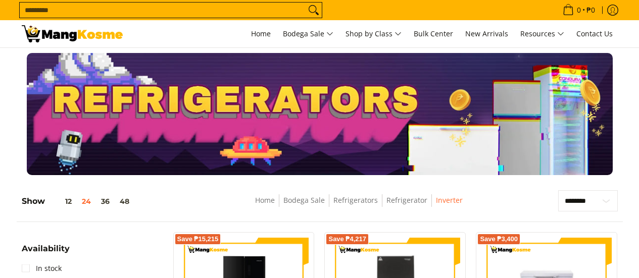 The image size is (639, 278). I want to click on img: Bodega Sale Refrigerator l Mang Kosme: Home Appliances Warehouse Sale Refrigerator Inverter | Page 2, so click(72, 34).